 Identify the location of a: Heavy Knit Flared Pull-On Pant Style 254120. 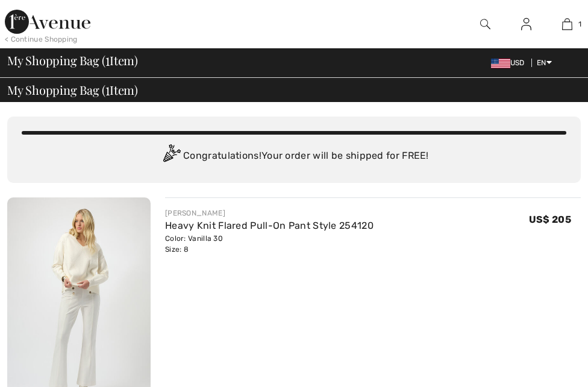
(269, 225).